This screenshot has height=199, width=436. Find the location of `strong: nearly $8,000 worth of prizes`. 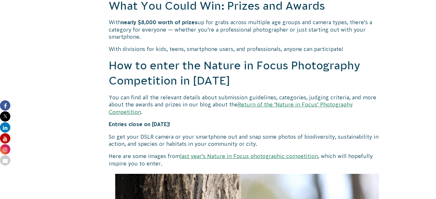

strong: nearly $8,000 worth of prizes is located at coordinates (159, 22).